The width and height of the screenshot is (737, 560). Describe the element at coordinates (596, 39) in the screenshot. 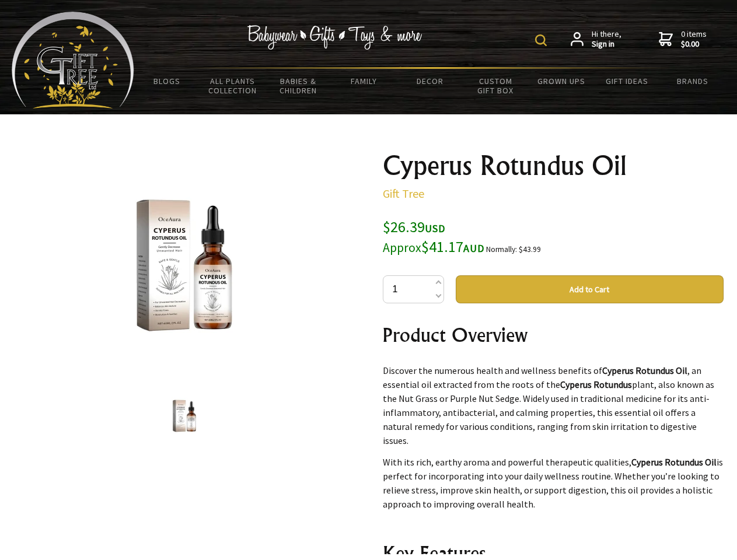

I see `a: Hi there,Sign in` at that location.